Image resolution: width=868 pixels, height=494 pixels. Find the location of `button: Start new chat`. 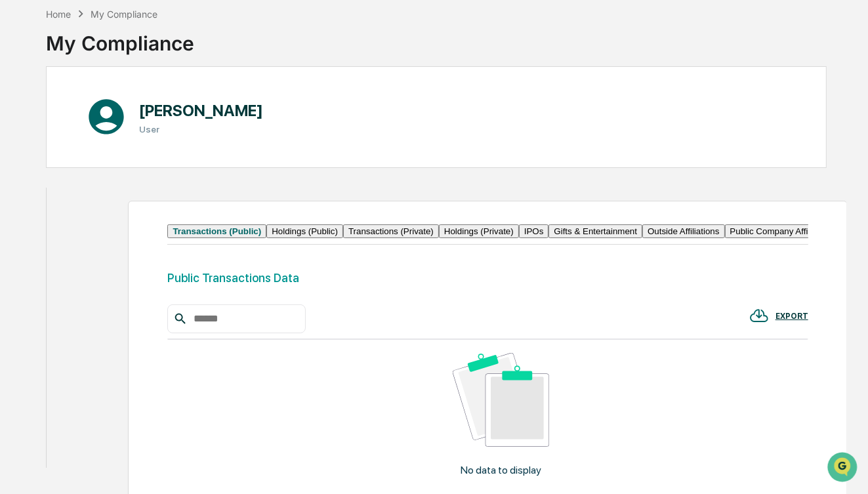

button: Start new chat is located at coordinates (231, 112).